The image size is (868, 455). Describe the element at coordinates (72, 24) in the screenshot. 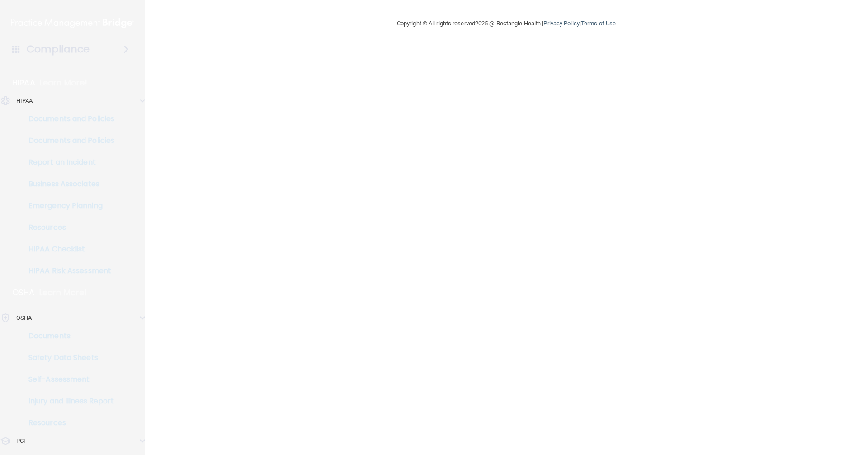

I see `img: PMB logo` at that location.